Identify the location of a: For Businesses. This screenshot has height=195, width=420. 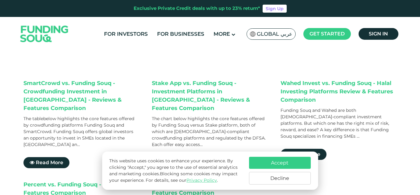
(180, 34).